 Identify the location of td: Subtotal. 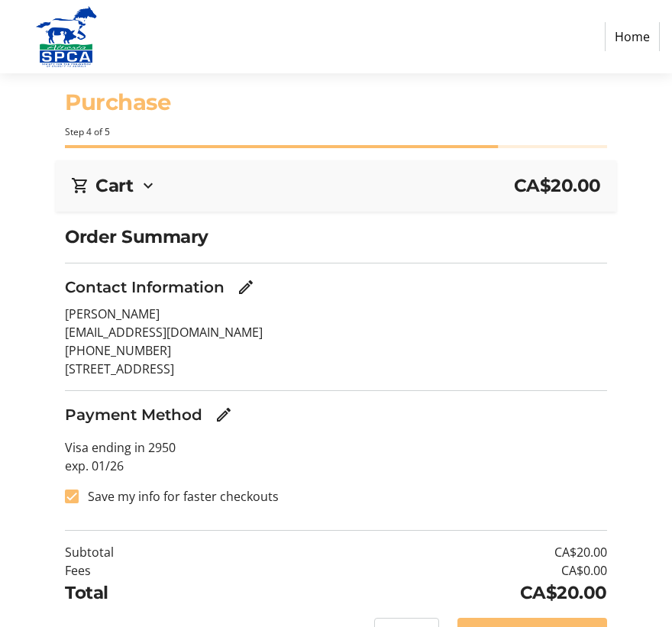
(162, 552).